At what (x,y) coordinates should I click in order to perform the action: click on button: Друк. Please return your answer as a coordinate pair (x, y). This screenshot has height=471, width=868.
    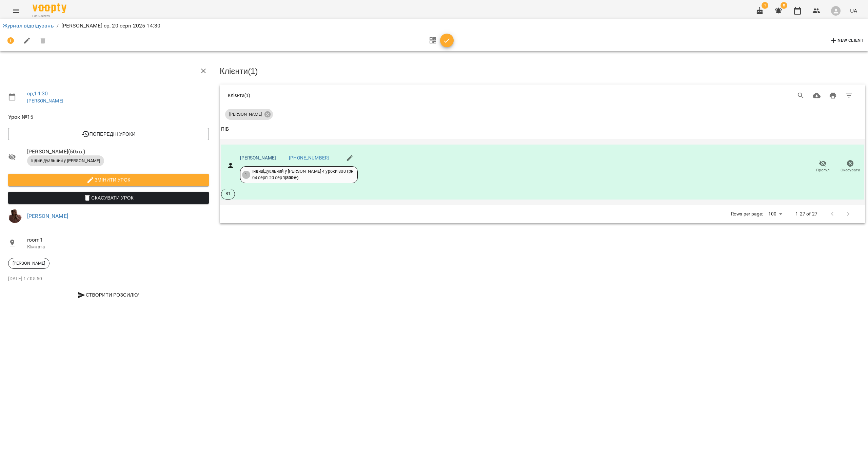
    Looking at the image, I should click on (833, 96).